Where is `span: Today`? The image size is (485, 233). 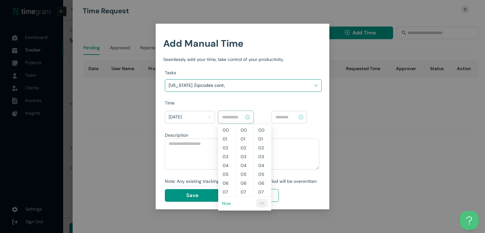 span: Today is located at coordinates (190, 117).